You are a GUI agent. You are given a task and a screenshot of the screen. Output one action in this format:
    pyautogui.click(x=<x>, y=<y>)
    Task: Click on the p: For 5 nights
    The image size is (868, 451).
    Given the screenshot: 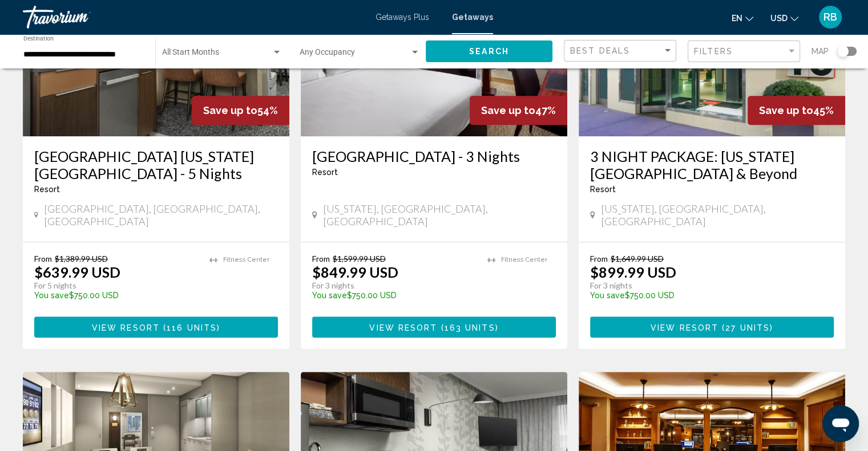 What is the action you would take?
    pyautogui.click(x=116, y=286)
    